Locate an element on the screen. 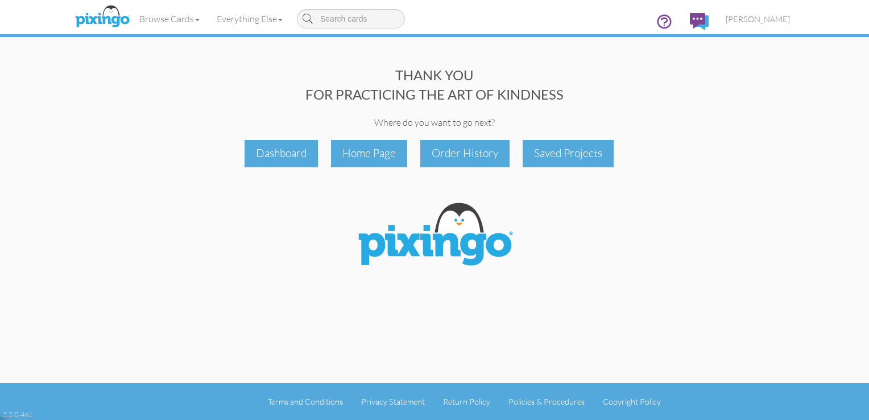 The width and height of the screenshot is (869, 420). div: Order History is located at coordinates (465, 153).